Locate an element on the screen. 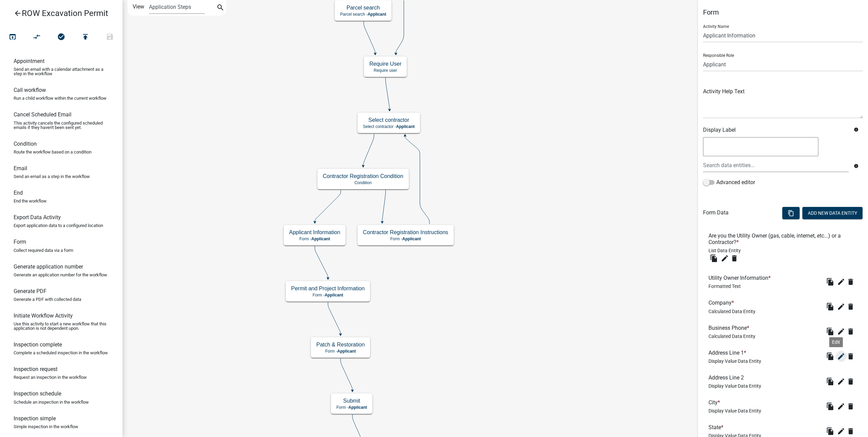 Image resolution: width=868 pixels, height=437 pixels. h5: Require User is located at coordinates (386, 63).